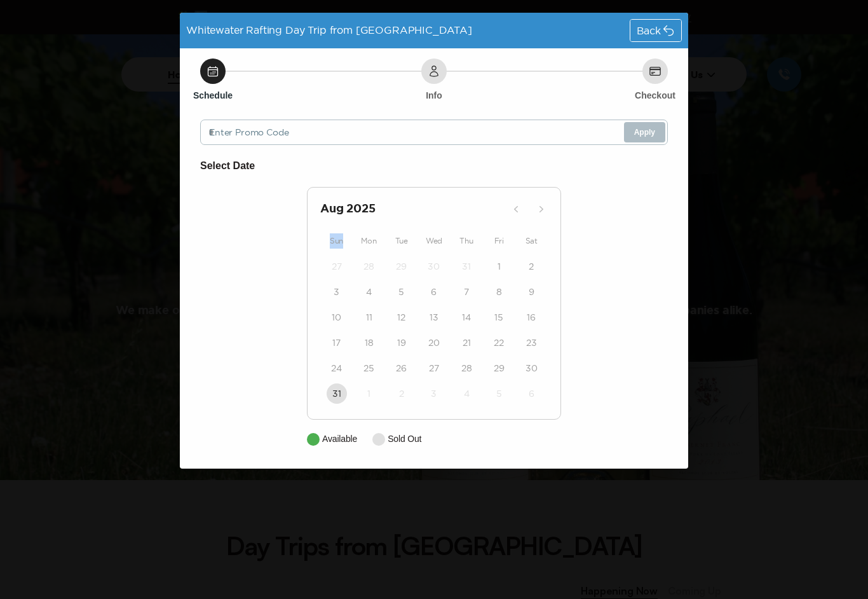  What do you see at coordinates (337, 317) in the screenshot?
I see `button: 10` at bounding box center [337, 317].